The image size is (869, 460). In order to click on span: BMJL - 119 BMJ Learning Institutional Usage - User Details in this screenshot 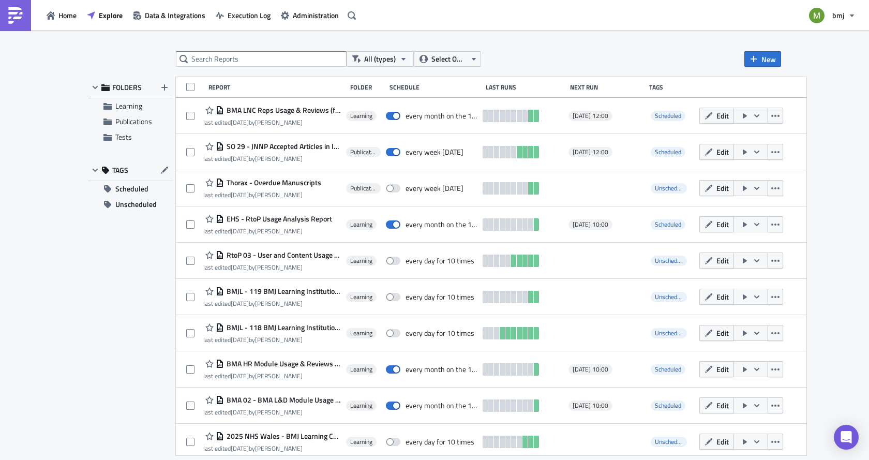, I will do `click(282, 291)`.